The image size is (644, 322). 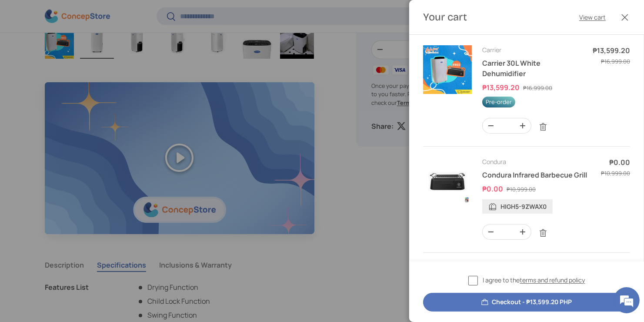 What do you see at coordinates (153, 15) in the screenshot?
I see `div: Minimize live chat window` at bounding box center [153, 15].